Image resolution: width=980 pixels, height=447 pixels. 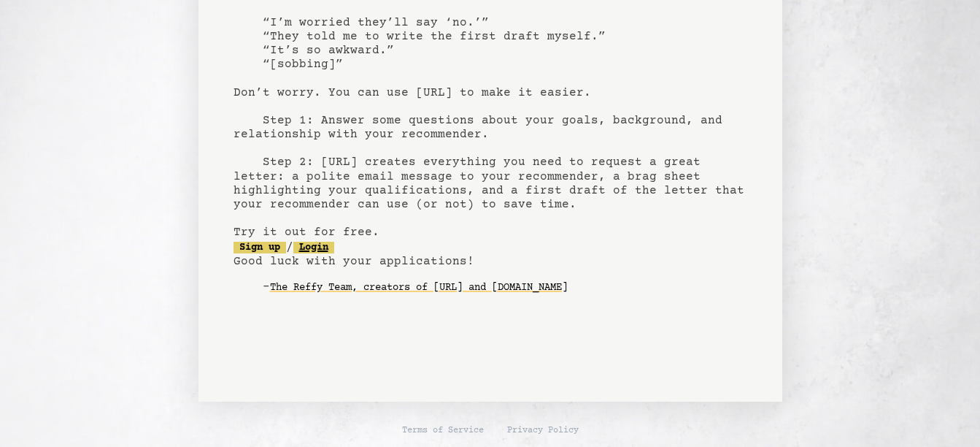 I want to click on a: Login, so click(x=314, y=248).